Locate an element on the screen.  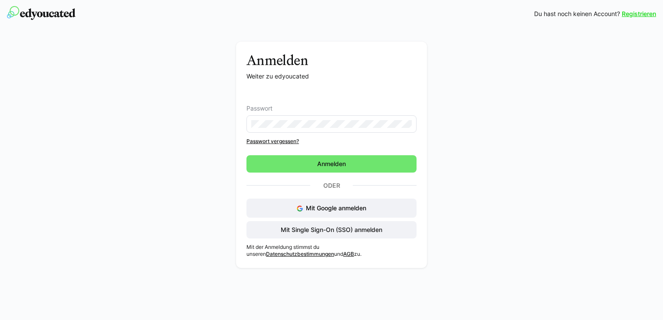
h3: Anmelden is located at coordinates (331, 60).